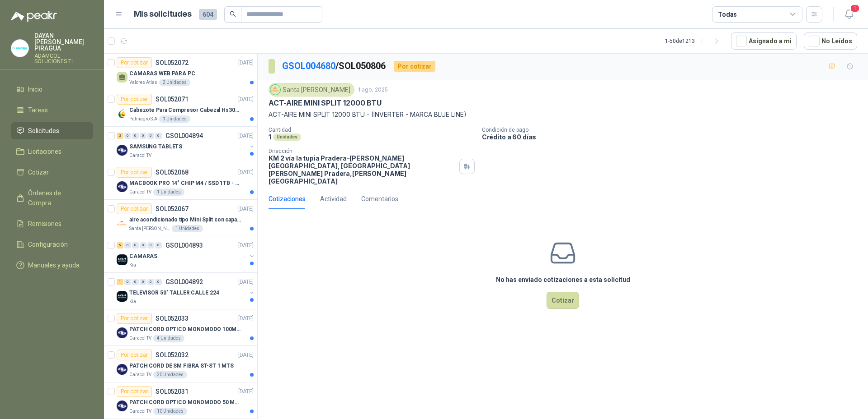 This screenshot has height=419, width=868. Describe the element at coordinates (171, 319) in the screenshot. I see `p: SOL052033` at that location.